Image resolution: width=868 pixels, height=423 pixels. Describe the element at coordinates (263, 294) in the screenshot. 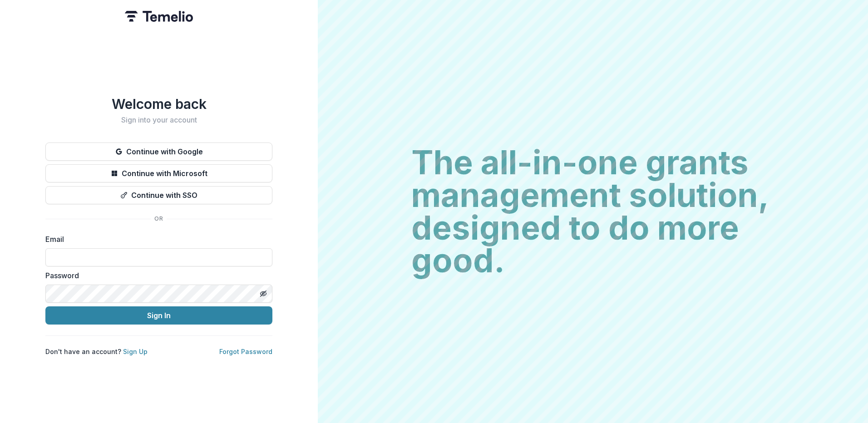

I see `button: Toggle password visibility` at that location.